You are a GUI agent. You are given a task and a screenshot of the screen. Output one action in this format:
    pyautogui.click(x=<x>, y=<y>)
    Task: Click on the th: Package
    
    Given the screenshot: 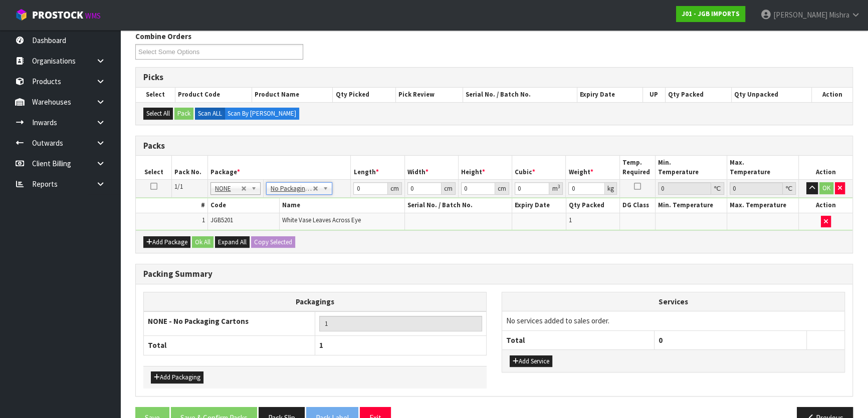 What is the action you would take?
    pyautogui.click(x=279, y=167)
    